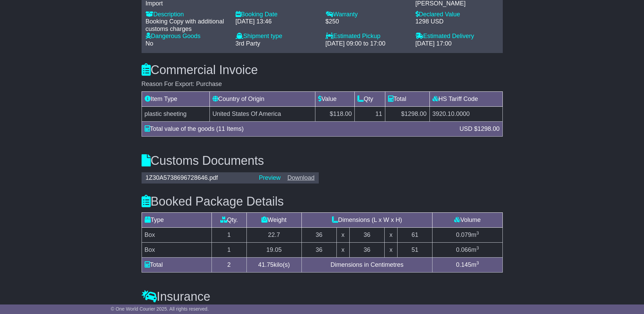 This screenshot has height=314, width=644. Describe the element at coordinates (274, 220) in the screenshot. I see `td: Weight` at that location.